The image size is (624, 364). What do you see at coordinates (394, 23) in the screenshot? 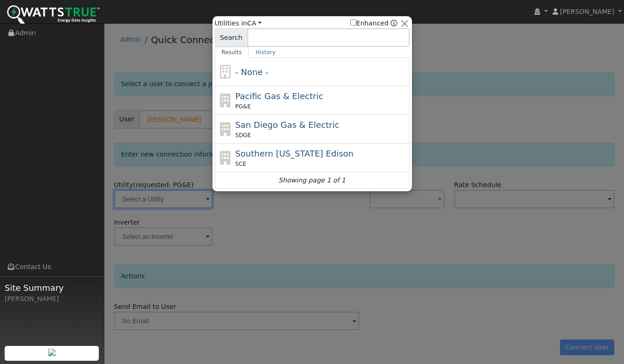
I see `a: Enhanced Providers` at bounding box center [394, 23].